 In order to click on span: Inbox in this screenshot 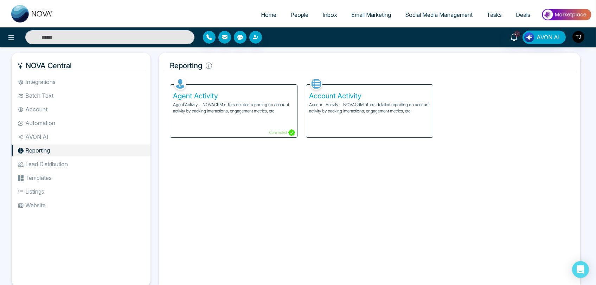, I will do `click(330, 15)`.